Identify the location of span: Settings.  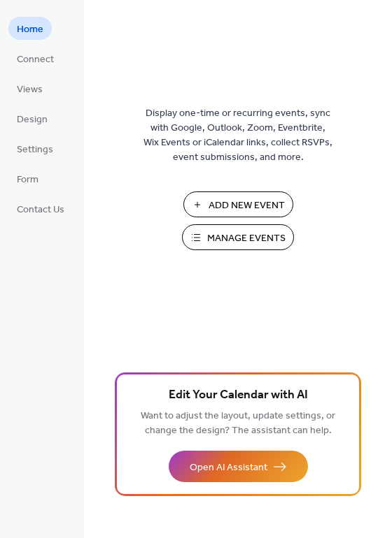
(35, 149).